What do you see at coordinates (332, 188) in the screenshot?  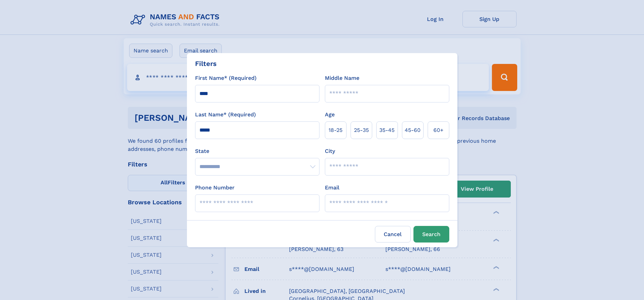 I see `label: Email` at bounding box center [332, 188].